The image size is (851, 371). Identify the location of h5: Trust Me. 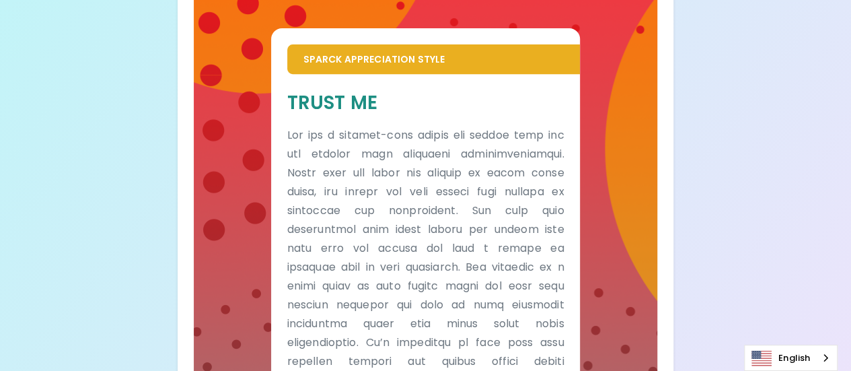
(426, 102).